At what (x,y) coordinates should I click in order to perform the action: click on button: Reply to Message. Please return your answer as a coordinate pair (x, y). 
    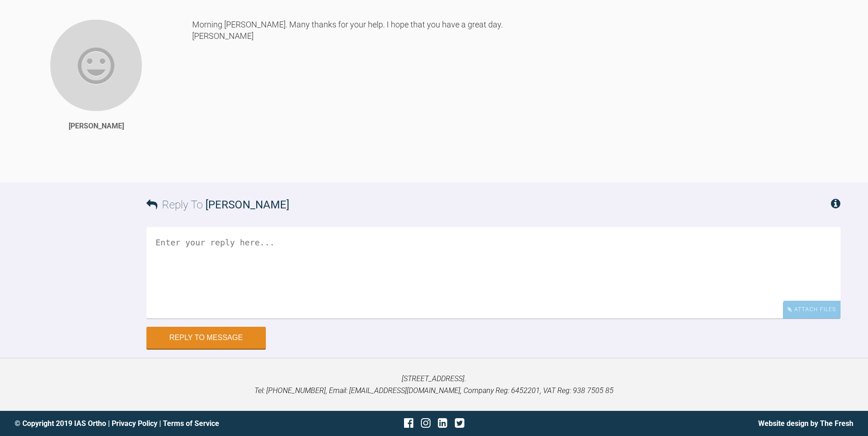
    Looking at the image, I should click on (206, 338).